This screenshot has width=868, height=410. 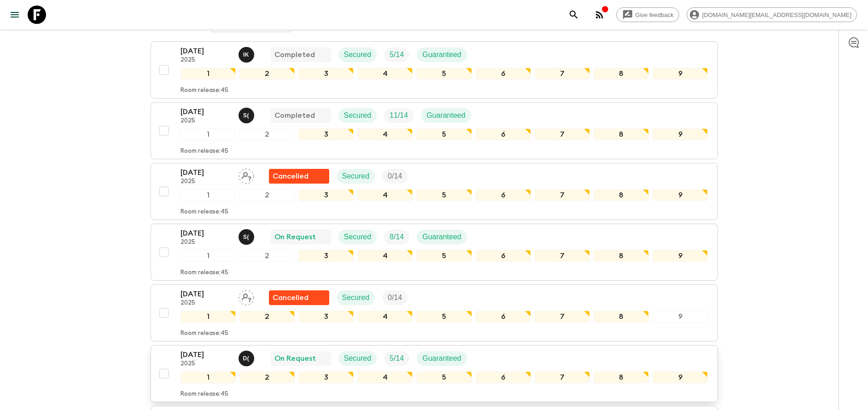 I want to click on p: S (, so click(x=246, y=237).